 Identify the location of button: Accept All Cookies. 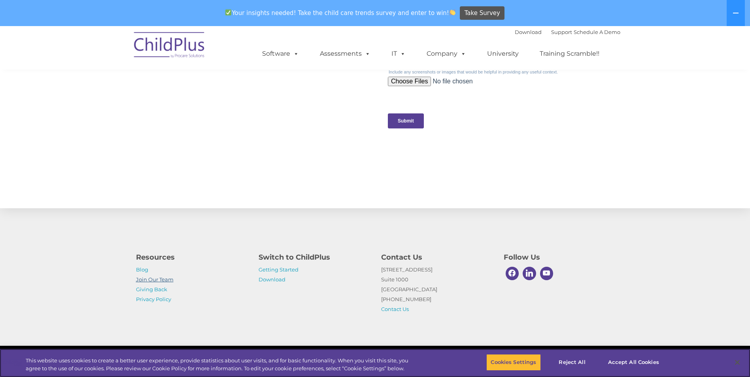
(633, 362).